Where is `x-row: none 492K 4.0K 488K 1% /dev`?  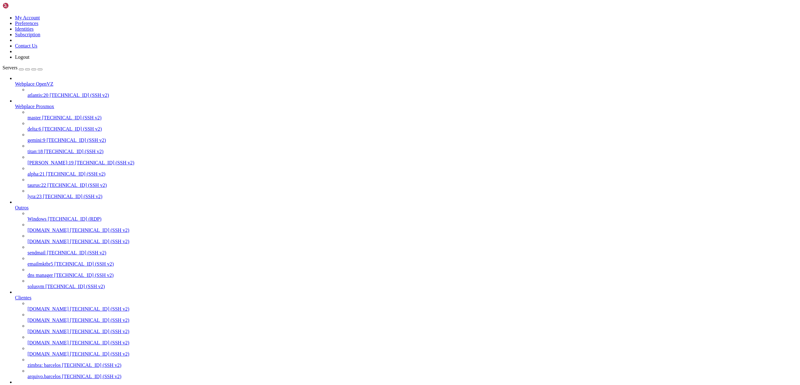
x-row: none 492K 4.0K 488K 1% /dev is located at coordinates (360, 73).